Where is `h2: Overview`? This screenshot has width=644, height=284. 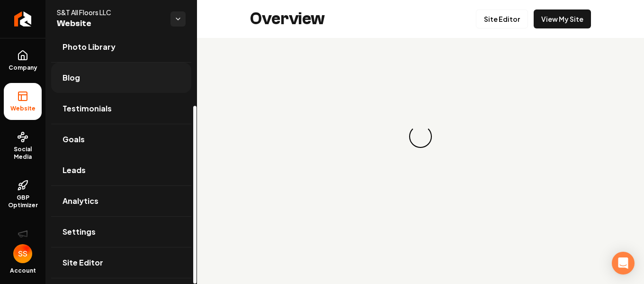
h2: Overview is located at coordinates (288, 19).